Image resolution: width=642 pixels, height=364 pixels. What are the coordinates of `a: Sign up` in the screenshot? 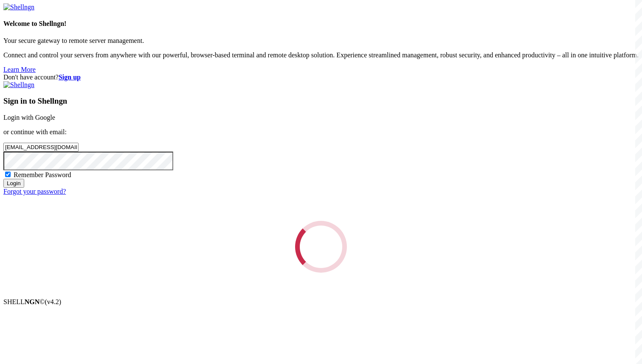 It's located at (70, 77).